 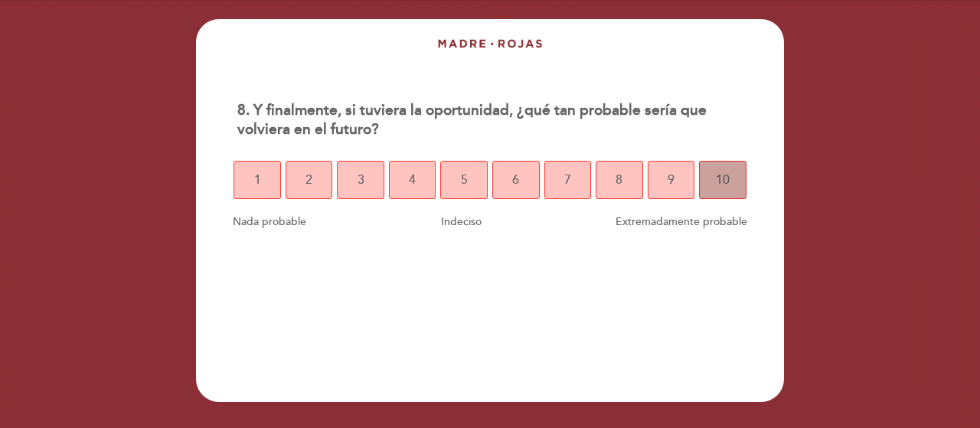 What do you see at coordinates (682, 221) in the screenshot?
I see `span: Extremadamente probable` at bounding box center [682, 221].